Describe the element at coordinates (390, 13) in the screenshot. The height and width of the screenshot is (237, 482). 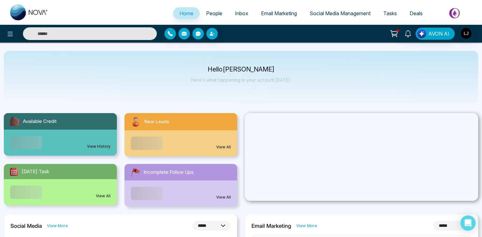
I see `a: Tasks` at that location.